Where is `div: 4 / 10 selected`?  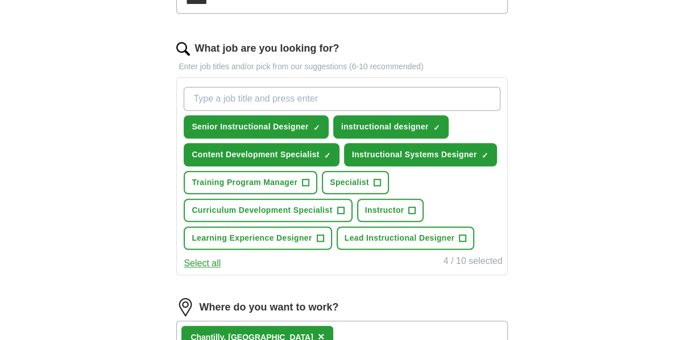 div: 4 / 10 selected is located at coordinates (473, 263).